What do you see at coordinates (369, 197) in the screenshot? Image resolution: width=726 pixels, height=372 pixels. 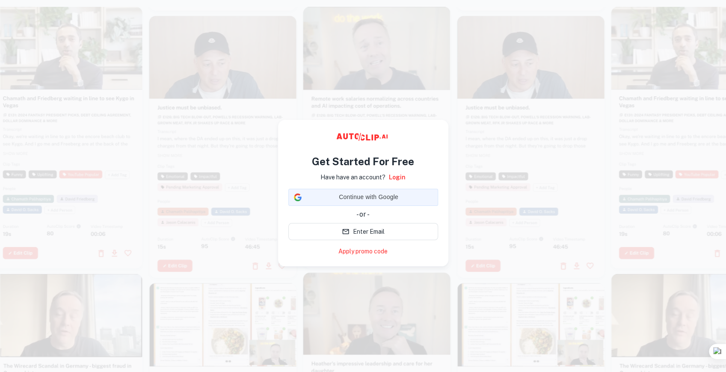 I see `span: Continue with Google` at bounding box center [369, 197].